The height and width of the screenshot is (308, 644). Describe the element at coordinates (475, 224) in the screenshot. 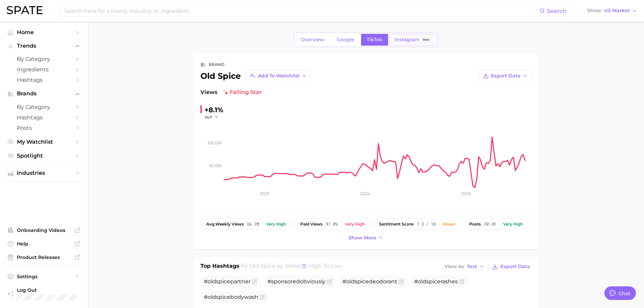

I see `span: posts` at that location.